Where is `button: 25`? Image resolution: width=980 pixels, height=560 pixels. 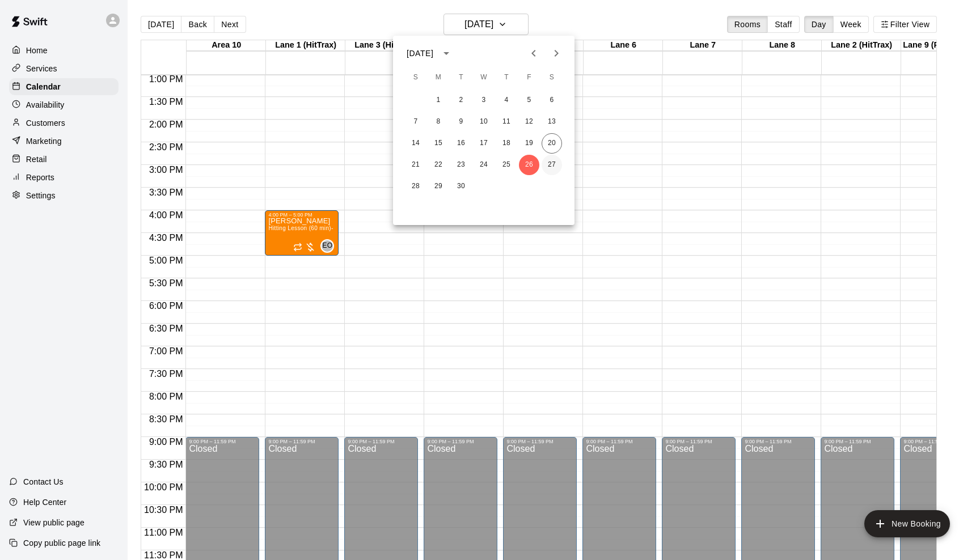 button: 25 is located at coordinates (506, 165).